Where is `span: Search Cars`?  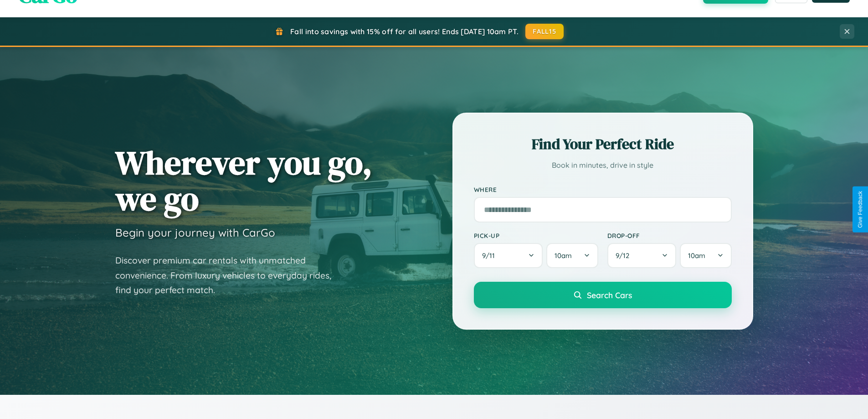 span: Search Cars is located at coordinates (609, 295).